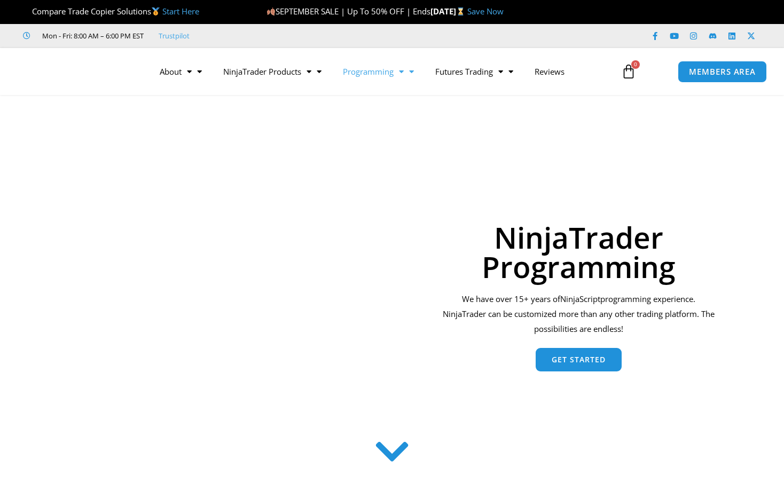 The image size is (784, 484). Describe the element at coordinates (722, 72) in the screenshot. I see `span: MEMBERS AREA` at that location.